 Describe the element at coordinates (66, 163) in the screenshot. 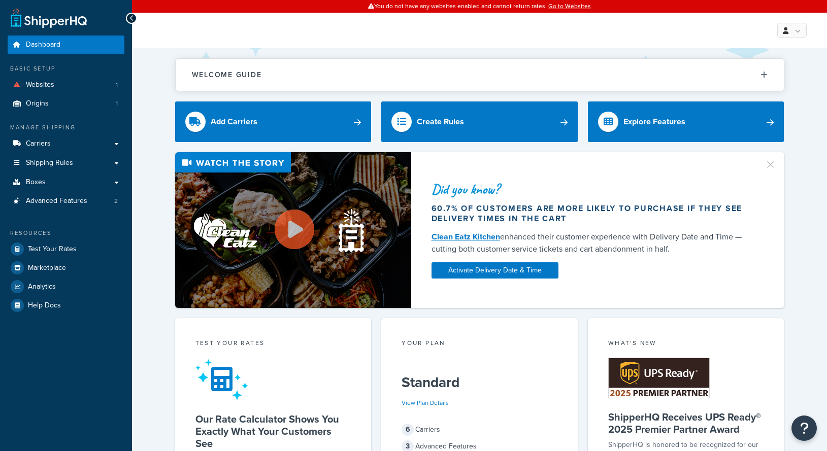

I see `a: Shipping Rules` at that location.